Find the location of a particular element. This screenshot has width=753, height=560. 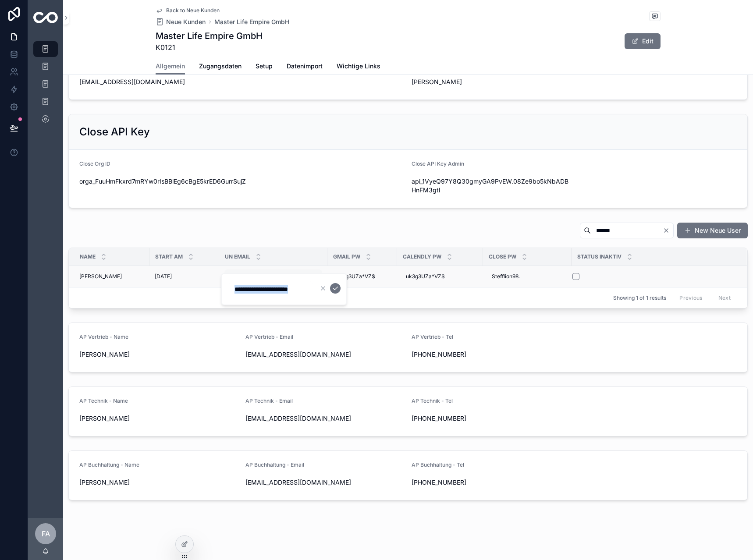

span: Calendly Pw is located at coordinates (422, 256).